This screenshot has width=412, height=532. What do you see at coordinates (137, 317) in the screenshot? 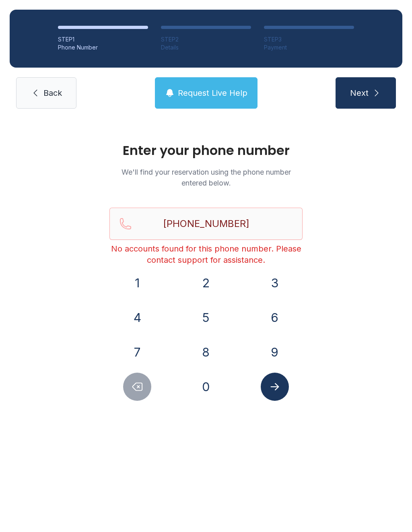
I see `button: 4` at bounding box center [137, 317].